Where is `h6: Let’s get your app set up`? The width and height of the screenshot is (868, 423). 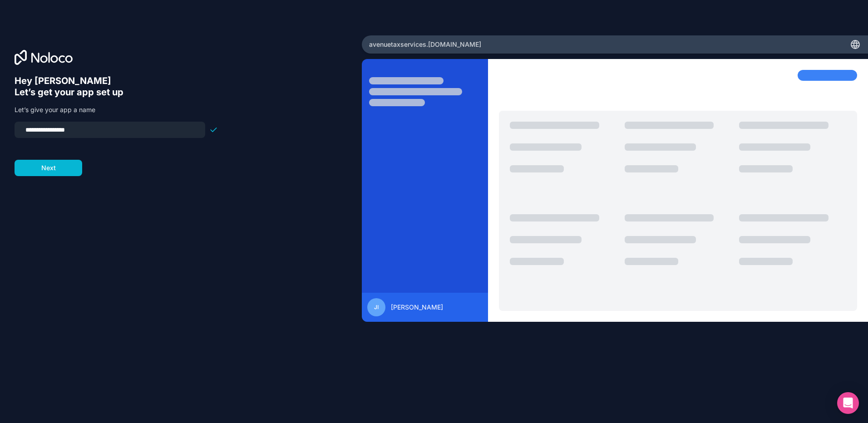 h6: Let’s get your app set up is located at coordinates (116, 92).